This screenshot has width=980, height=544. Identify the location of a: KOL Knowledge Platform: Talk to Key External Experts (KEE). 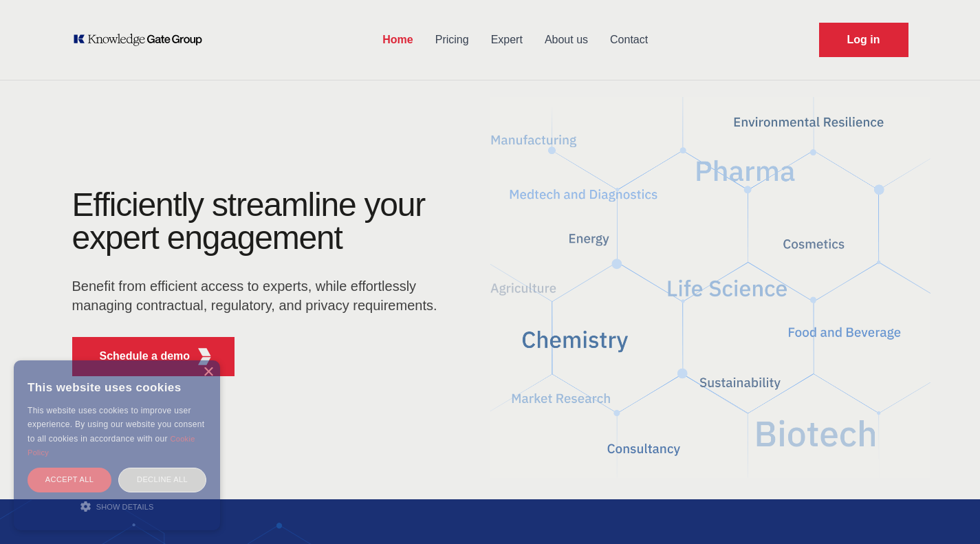
(142, 40).